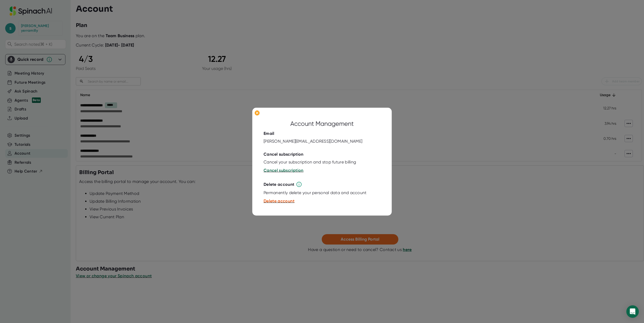 This screenshot has height=323, width=644. I want to click on button: Cancel subscription, so click(283, 170).